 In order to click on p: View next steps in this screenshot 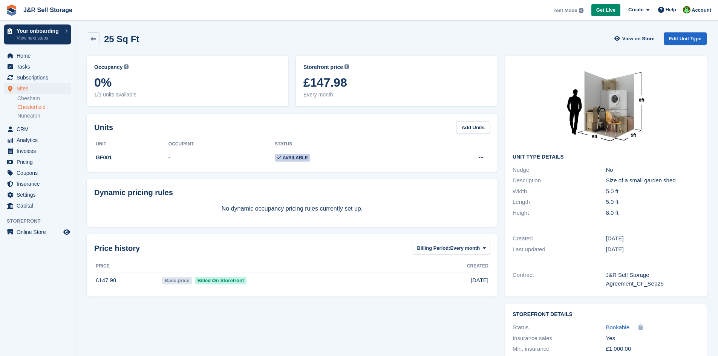, I will do `click(39, 38)`.